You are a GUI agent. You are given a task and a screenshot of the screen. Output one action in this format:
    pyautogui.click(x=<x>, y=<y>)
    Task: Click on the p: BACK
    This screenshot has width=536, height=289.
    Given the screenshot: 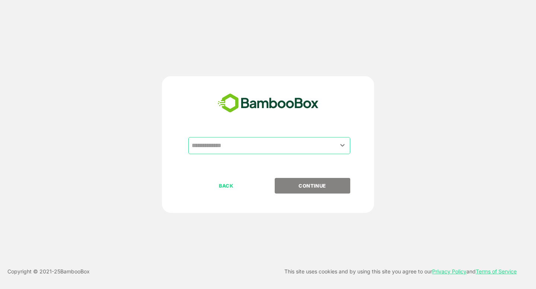 What is the action you would take?
    pyautogui.click(x=226, y=186)
    